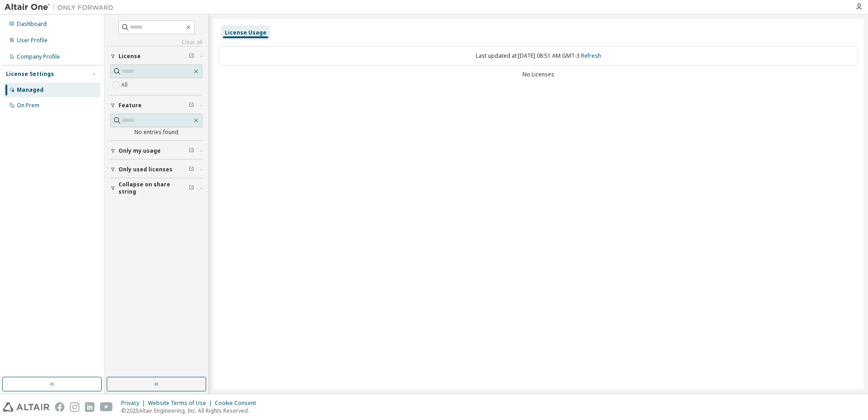  I want to click on span: Feature, so click(130, 105).